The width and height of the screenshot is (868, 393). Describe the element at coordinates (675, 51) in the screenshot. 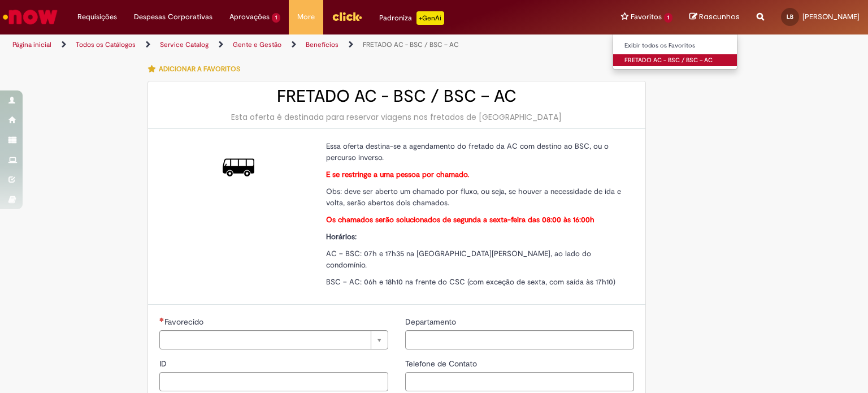

I see `ul: Favoritos` at that location.